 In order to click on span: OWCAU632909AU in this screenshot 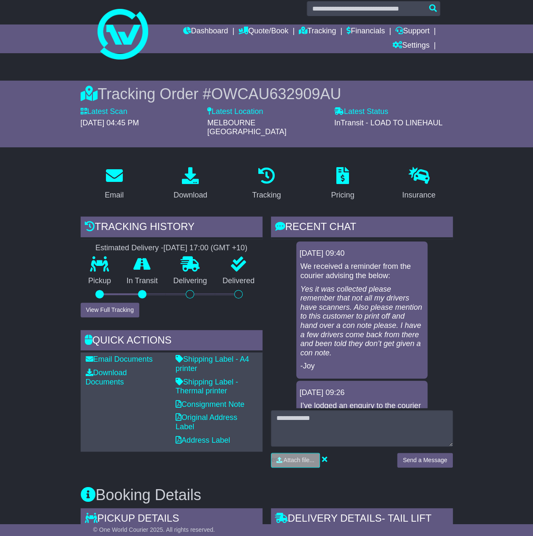, I will do `click(276, 94)`.